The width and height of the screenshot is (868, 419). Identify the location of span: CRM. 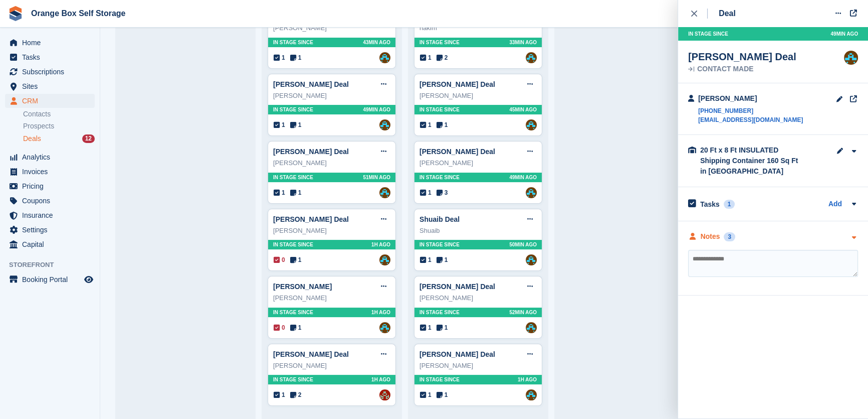
(52, 101).